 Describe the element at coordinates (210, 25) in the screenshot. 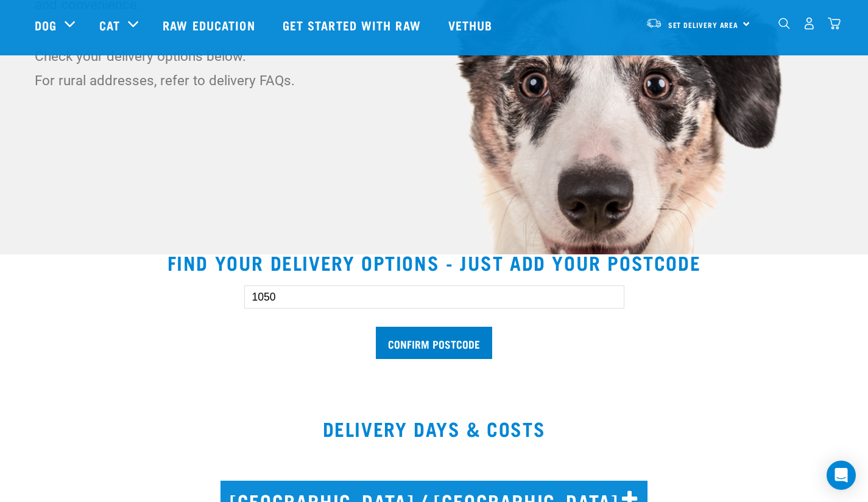

I see `a: Raw Education` at that location.